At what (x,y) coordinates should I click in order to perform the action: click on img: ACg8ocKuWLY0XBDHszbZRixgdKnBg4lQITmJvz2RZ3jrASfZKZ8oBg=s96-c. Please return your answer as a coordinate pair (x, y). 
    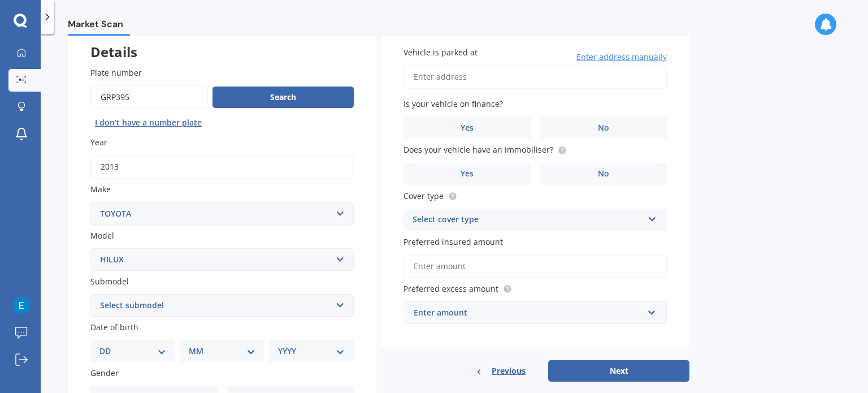
    Looking at the image, I should click on (21, 305).